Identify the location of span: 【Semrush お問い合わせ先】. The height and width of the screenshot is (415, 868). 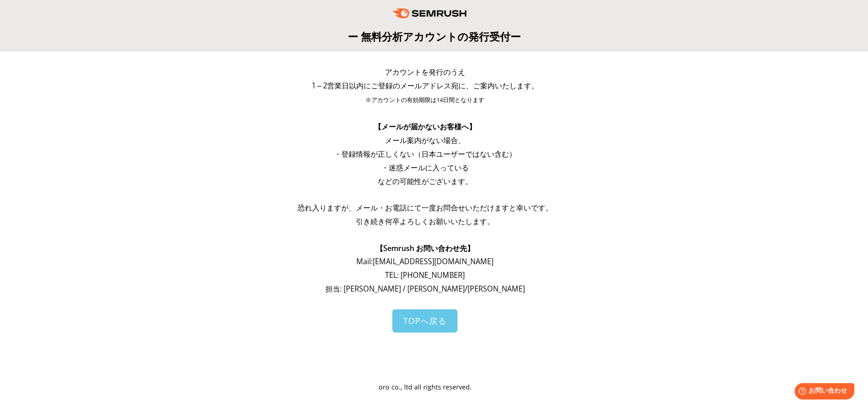
(425, 249).